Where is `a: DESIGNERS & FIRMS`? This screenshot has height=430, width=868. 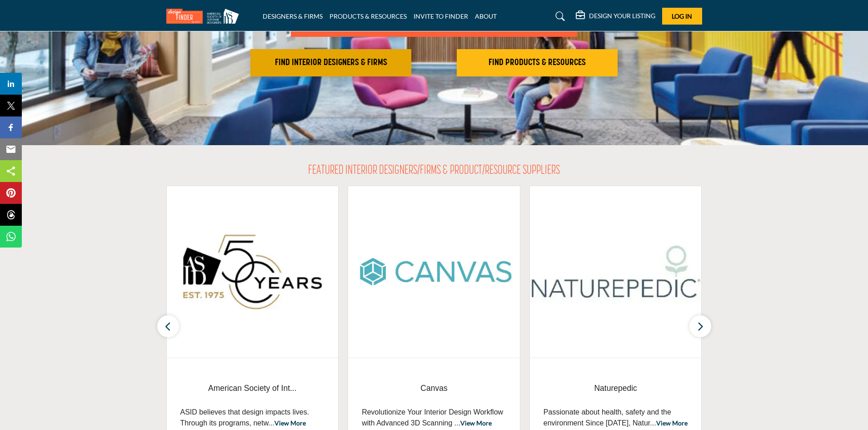
a: DESIGNERS & FIRMS is located at coordinates (293, 16).